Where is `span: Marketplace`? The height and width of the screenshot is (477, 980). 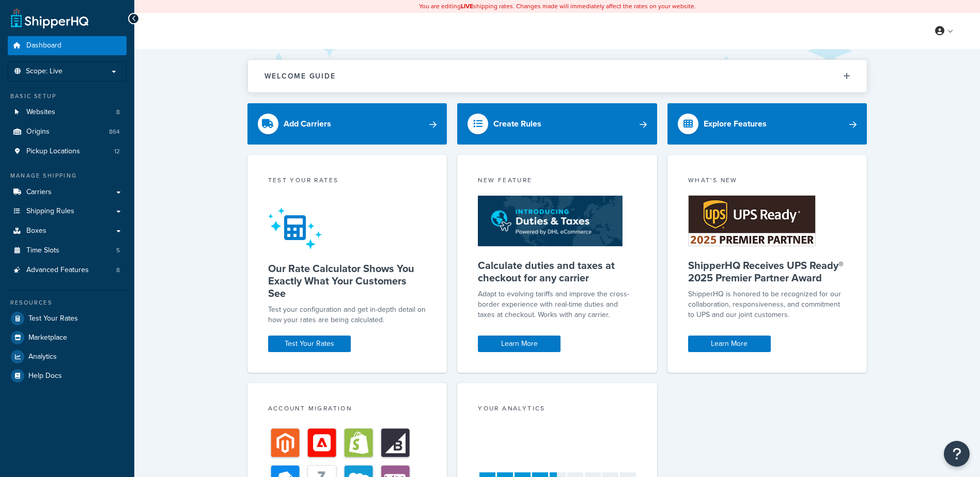
span: Marketplace is located at coordinates (47, 338).